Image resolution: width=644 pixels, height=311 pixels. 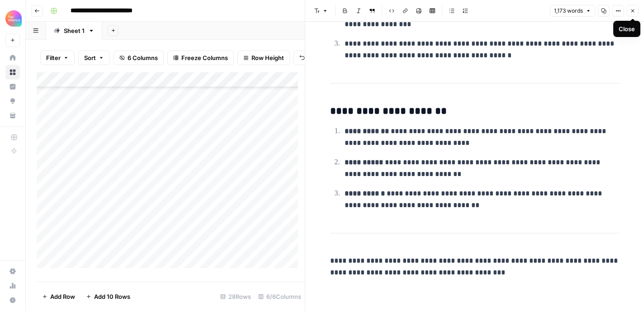 I want to click on a: Settings, so click(x=12, y=272).